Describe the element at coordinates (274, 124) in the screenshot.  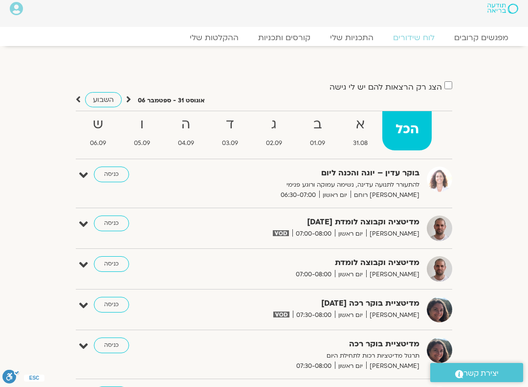
I see `strong: ג` at that location.